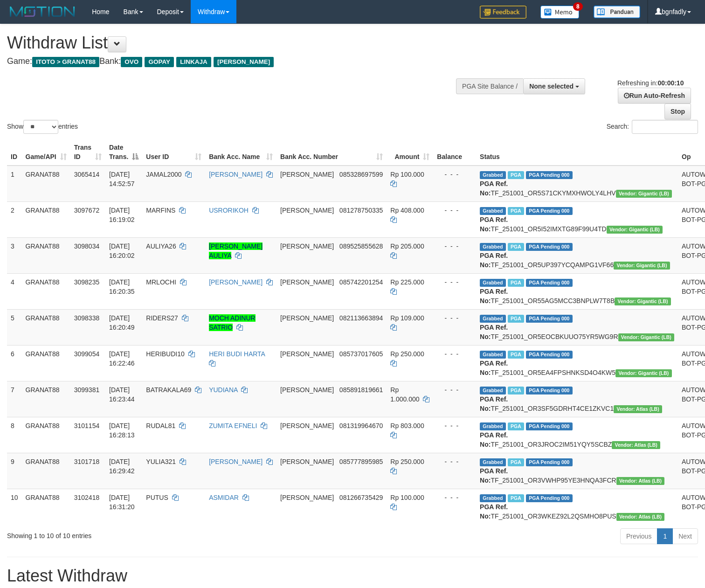 This screenshot has height=588, width=705. I want to click on div: PGA Site Balance /, so click(489, 87).